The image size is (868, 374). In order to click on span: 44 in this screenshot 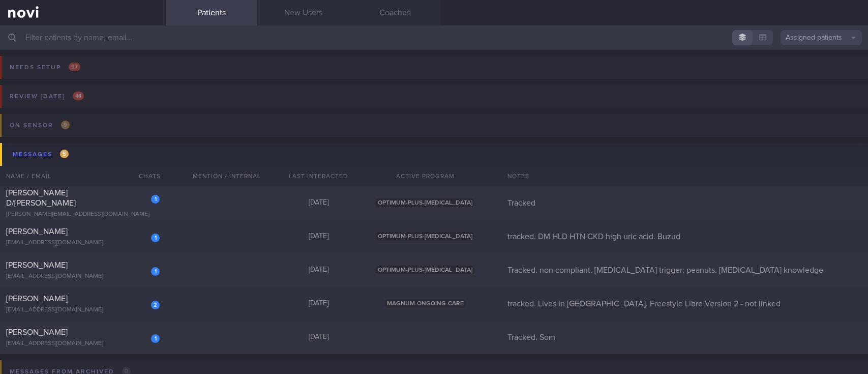, I will do `click(78, 96)`.